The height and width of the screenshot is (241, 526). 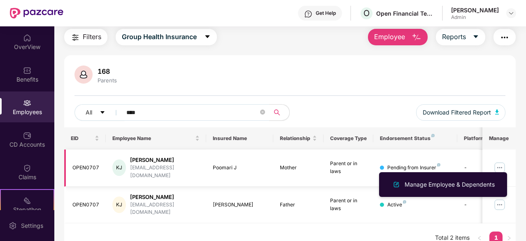 What do you see at coordinates (349, 138) in the screenshot?
I see `th: Coverage Type` at bounding box center [349, 138].